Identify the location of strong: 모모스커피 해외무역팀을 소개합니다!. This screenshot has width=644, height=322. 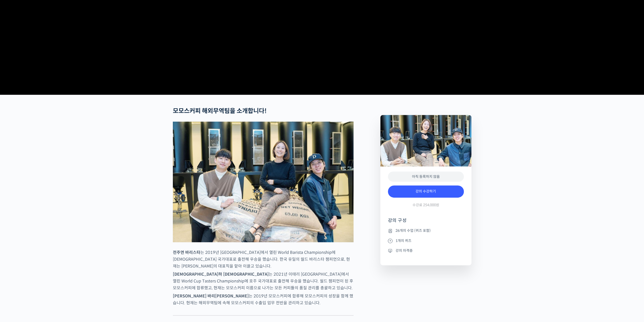
(219, 111).